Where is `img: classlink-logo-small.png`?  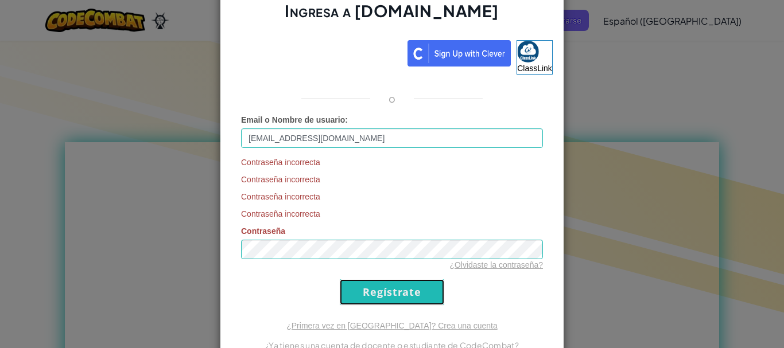
img: classlink-logo-small.png is located at coordinates (528, 52).